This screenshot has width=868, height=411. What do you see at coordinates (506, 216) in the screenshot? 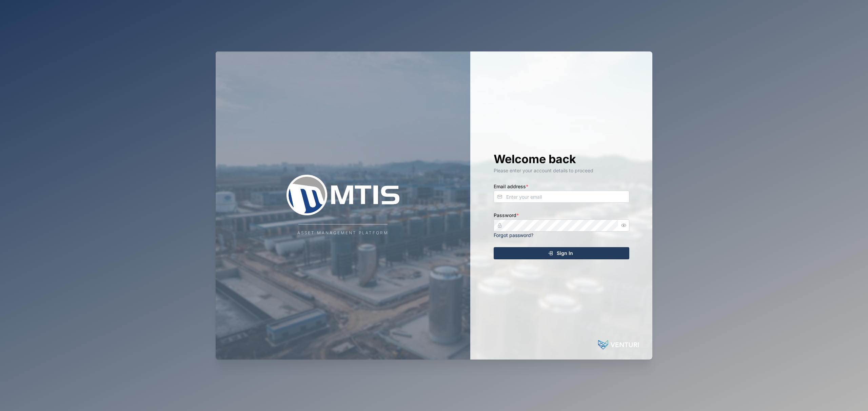
I see `label: Password` at bounding box center [506, 216].